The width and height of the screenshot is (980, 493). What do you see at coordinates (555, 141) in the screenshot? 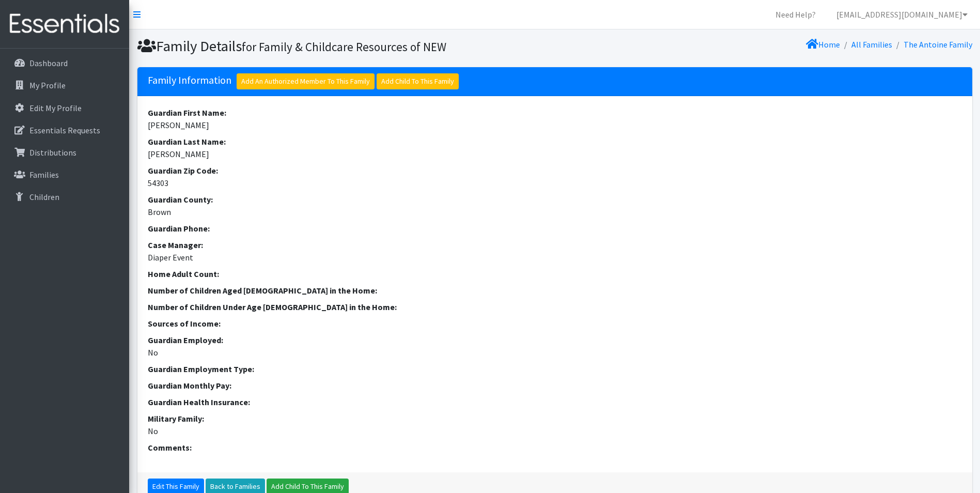
I see `dt: Guardian Last Name:` at bounding box center [555, 141].